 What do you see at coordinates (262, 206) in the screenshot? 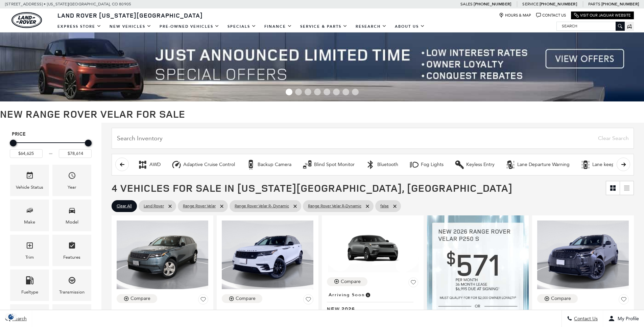
I see `span: Range Rover Velar R- Dynamic` at bounding box center [262, 206].